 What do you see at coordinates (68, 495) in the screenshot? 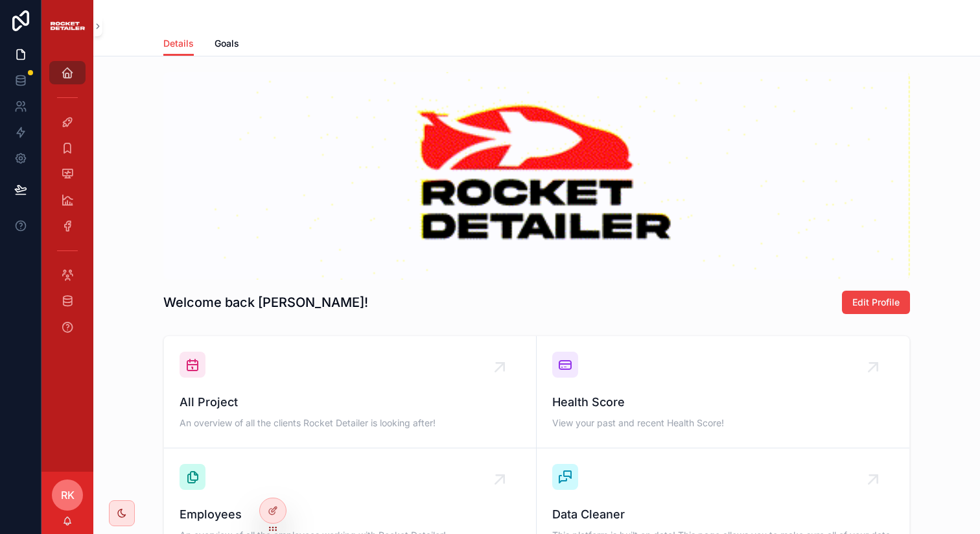
I see `span: RK` at bounding box center [68, 495].